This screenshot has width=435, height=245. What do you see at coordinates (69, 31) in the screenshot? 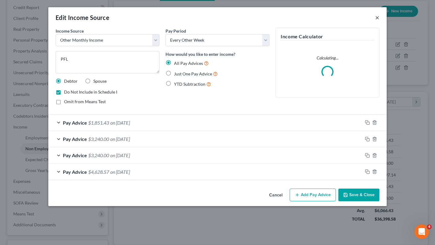
I see `span: Income Source` at bounding box center [69, 31].